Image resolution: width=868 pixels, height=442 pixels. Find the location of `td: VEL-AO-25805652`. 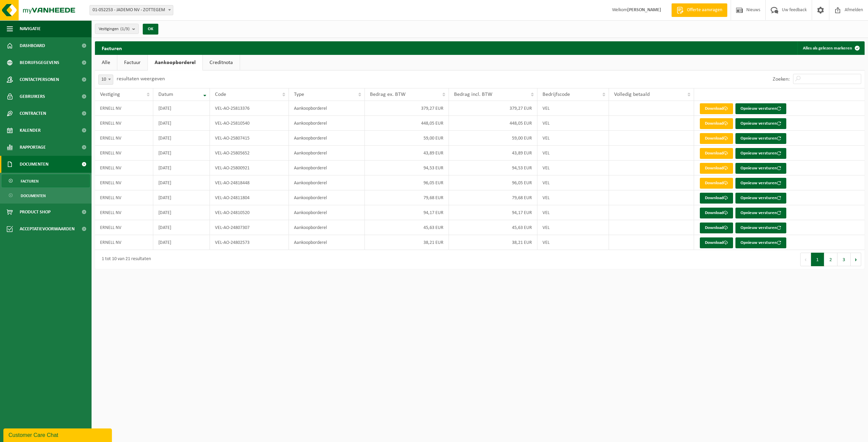

td: VEL-AO-25805652 is located at coordinates (249, 153).